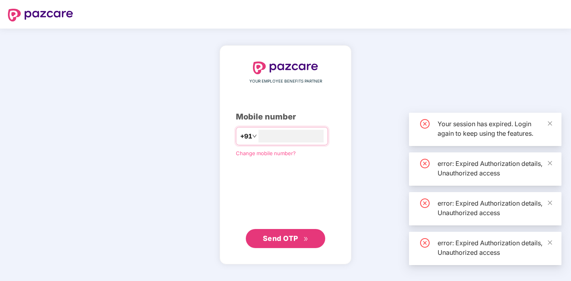 The image size is (571, 281). What do you see at coordinates (280, 238) in the screenshot?
I see `span: Send OTP` at bounding box center [280, 238].